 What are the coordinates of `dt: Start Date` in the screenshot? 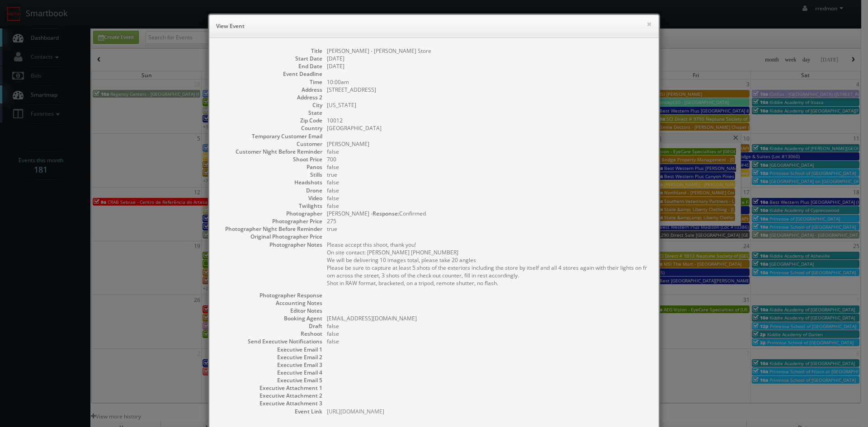 It's located at (270, 58).